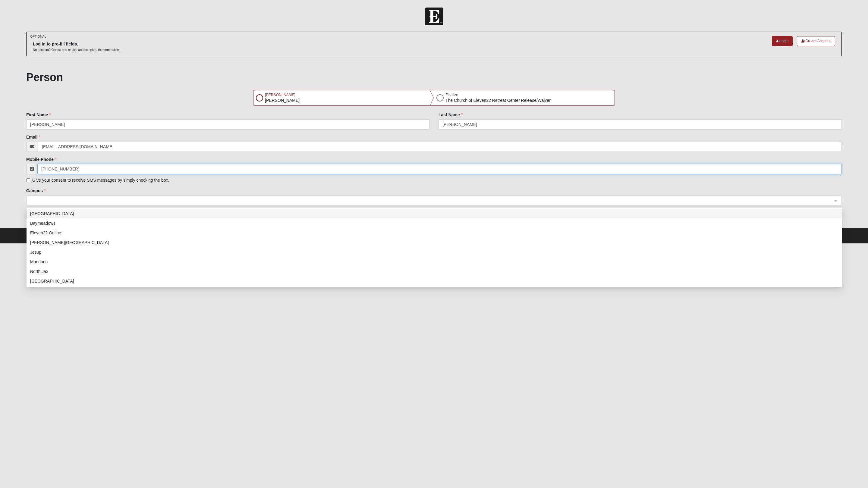  I want to click on div: Baymeadows, so click(434, 223).